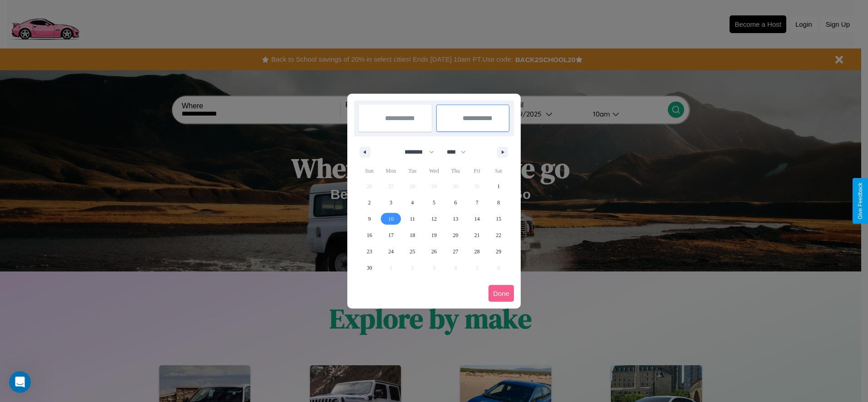 The image size is (868, 402). Describe the element at coordinates (434, 235) in the screenshot. I see `span: 19` at that location.